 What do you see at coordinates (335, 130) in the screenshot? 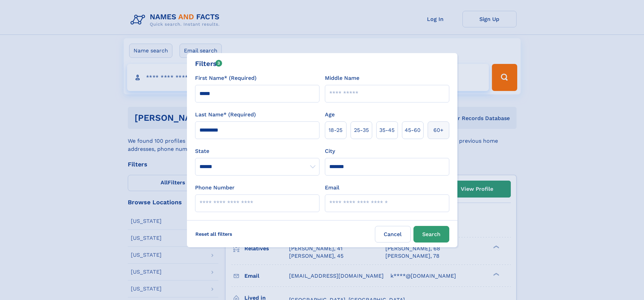
I see `span: 18‑25` at bounding box center [335, 130].